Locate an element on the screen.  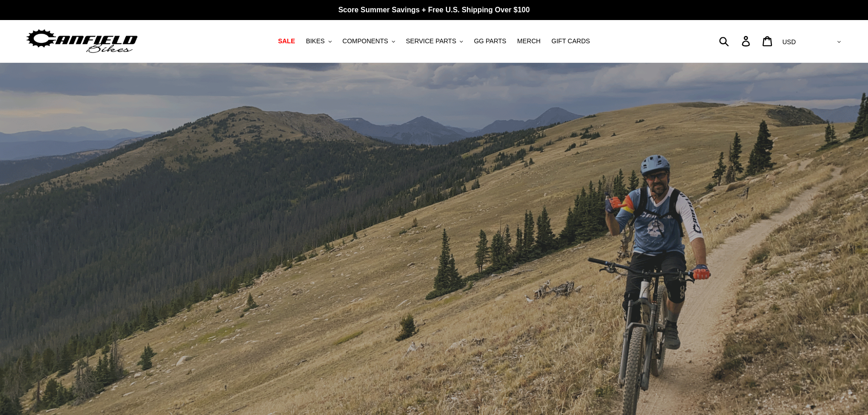
span: SERVICE PARTS is located at coordinates (431, 41).